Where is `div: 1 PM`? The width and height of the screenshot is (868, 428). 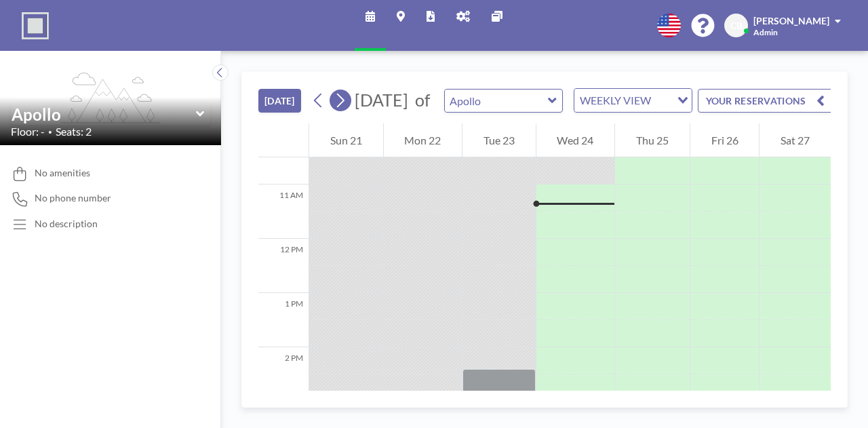
div: 1 PM is located at coordinates (283, 320).